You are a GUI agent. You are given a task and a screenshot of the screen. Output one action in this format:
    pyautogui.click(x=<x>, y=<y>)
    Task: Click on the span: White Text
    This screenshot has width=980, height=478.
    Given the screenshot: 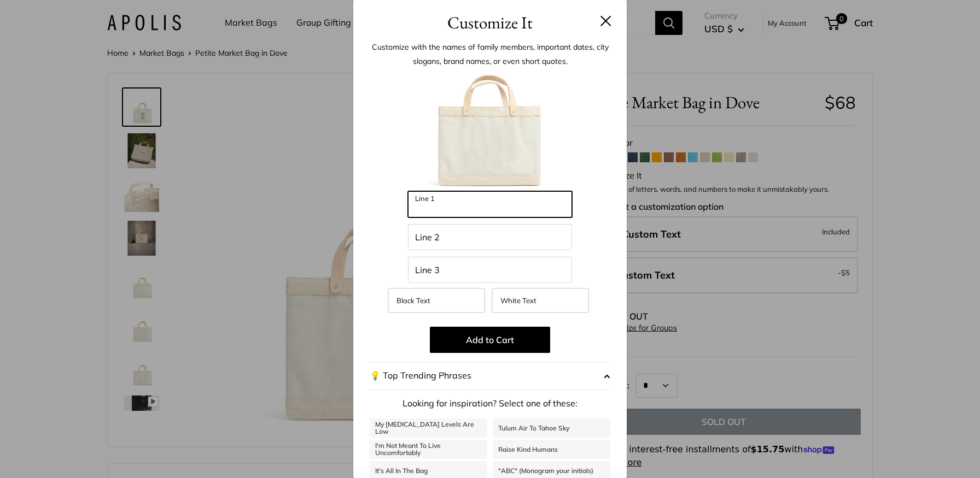 What is the action you would take?
    pyautogui.click(x=518, y=301)
    